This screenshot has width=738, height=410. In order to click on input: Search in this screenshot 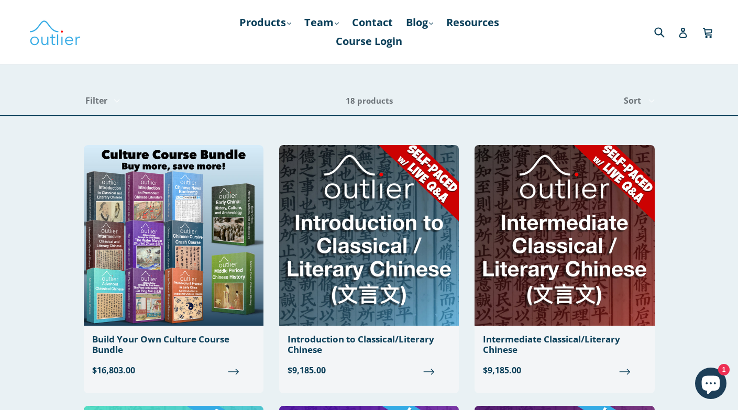, I will do `click(666, 31)`.